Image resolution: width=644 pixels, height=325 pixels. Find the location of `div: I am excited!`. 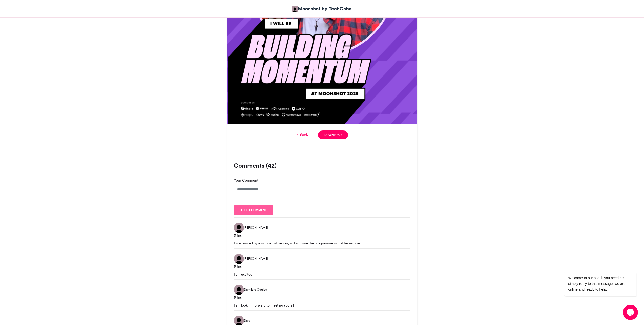

div: I am excited! is located at coordinates (322, 274).